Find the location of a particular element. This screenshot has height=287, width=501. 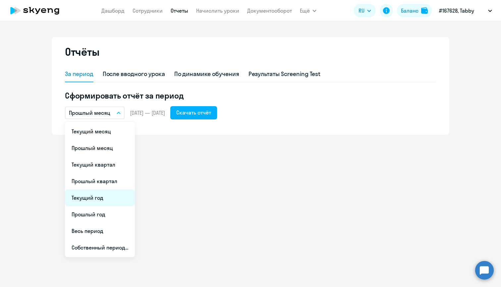

a: Отчеты is located at coordinates (179, 11).